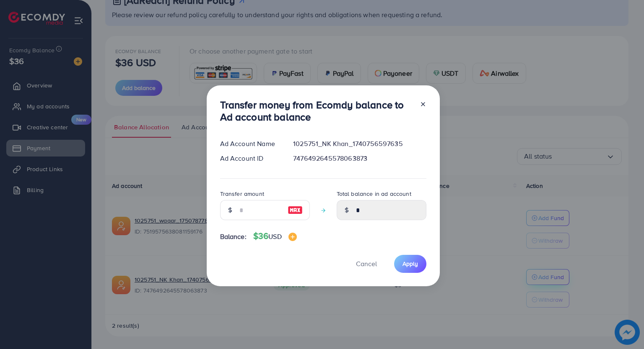  I want to click on h3: Transfer money from Ecomdy balance to Ad account balance, so click(317, 111).